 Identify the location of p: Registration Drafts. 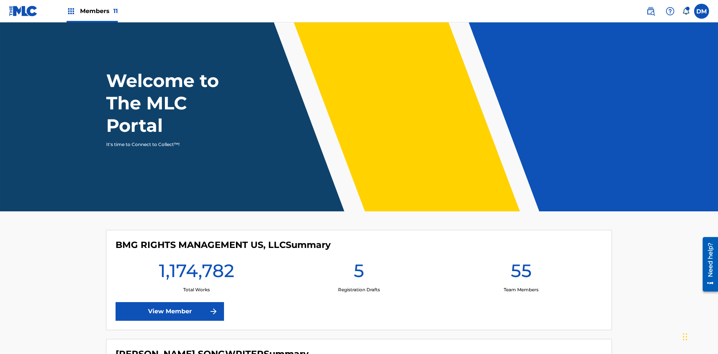
(359, 290).